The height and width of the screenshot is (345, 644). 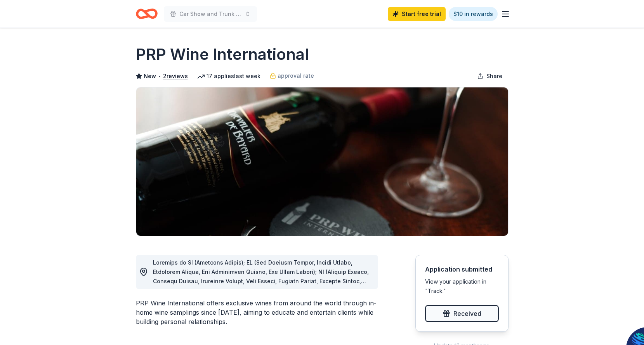 I want to click on button: Car Show and Trunk or Treat Family Zone, so click(x=211, y=14).